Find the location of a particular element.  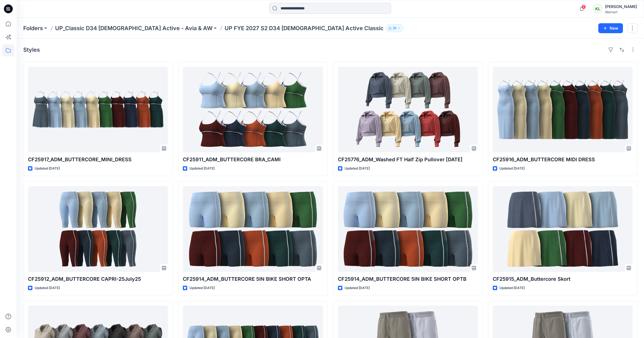

a: CF25916_ADM_BUTTERCORE MIDI DRESS is located at coordinates (562, 109).